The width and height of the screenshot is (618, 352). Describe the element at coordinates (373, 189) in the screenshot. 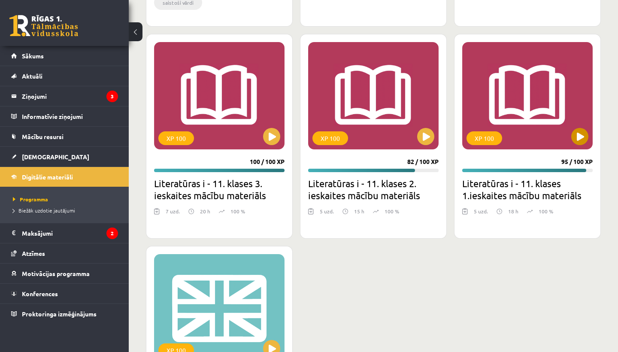

I see `h2: Literatūras i - 11. klases 2. ieskaites mācību materiāls` at that location.